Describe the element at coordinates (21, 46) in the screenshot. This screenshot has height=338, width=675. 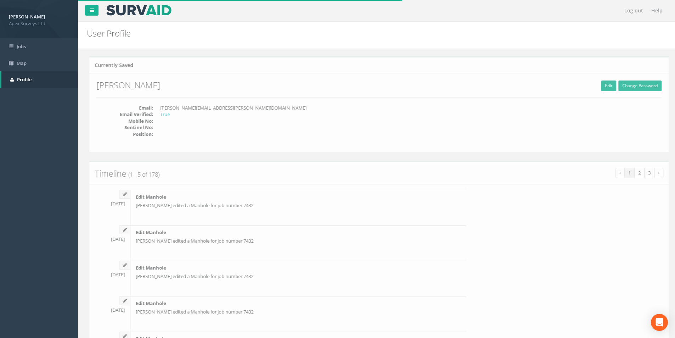
I see `span: Jobs` at that location.